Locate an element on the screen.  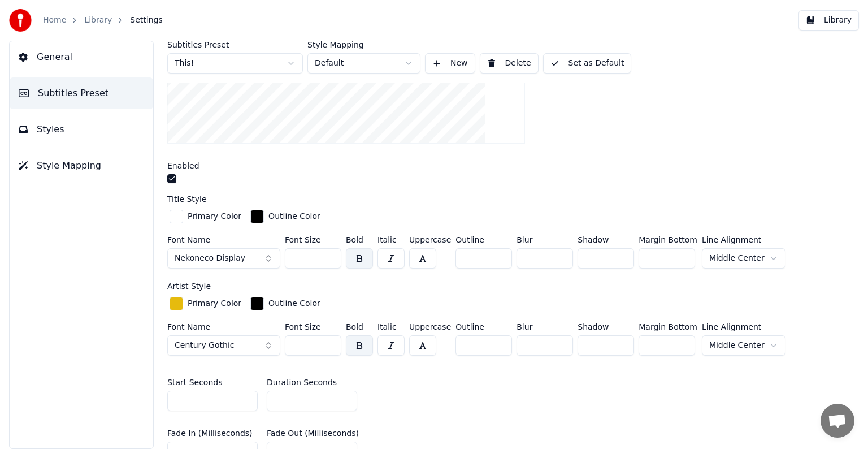
label: Fade Out (Milliseconds) is located at coordinates (312, 433).